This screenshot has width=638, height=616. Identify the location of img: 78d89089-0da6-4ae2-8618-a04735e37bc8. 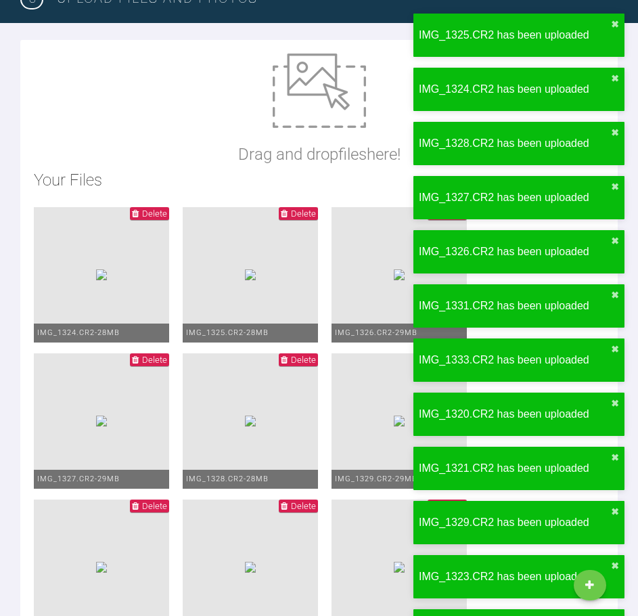
(251, 421).